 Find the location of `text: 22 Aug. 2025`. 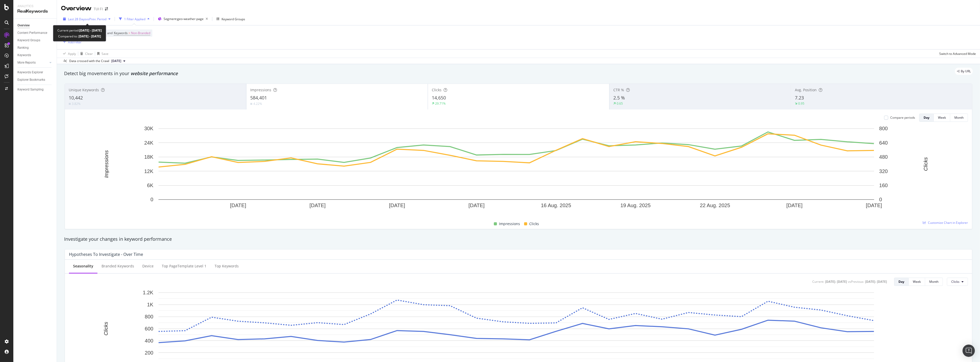

text: 22 Aug. 2025 is located at coordinates (715, 205).